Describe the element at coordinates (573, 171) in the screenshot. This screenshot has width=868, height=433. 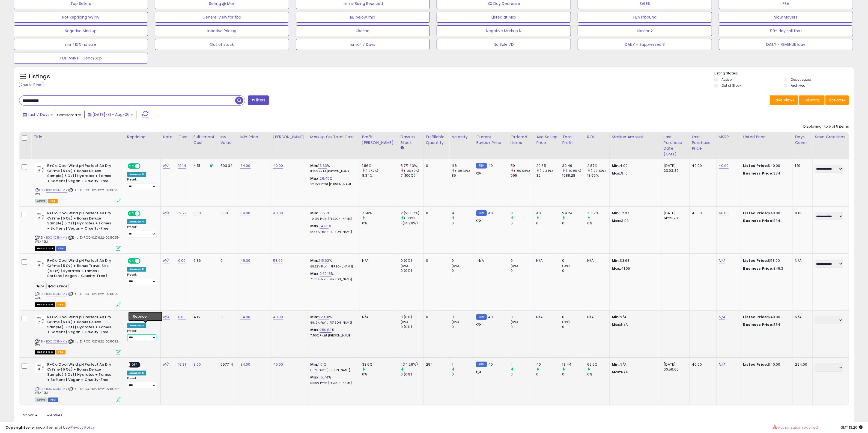
I see `small: (-97.96%)` at that location.